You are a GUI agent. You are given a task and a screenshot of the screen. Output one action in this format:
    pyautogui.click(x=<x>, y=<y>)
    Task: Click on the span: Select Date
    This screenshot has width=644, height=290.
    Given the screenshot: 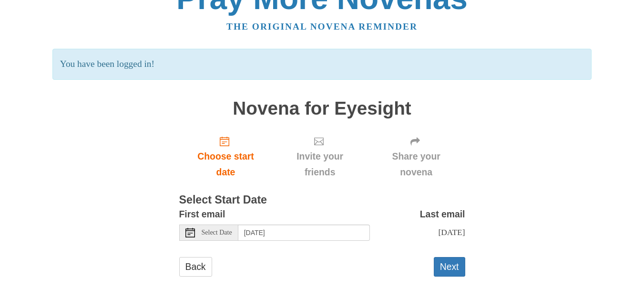 What is the action you would take?
    pyautogui.click(x=217, y=233)
    